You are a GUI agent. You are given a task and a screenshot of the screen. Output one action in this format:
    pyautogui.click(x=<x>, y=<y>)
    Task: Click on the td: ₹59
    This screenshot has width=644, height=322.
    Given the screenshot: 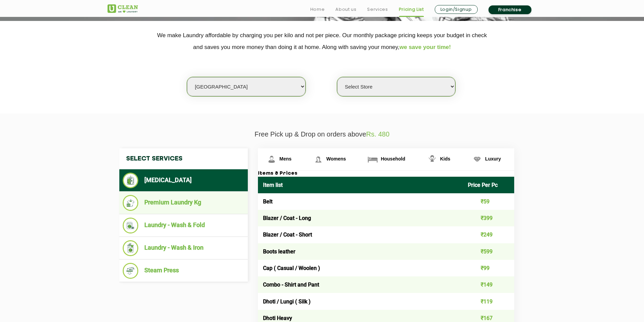 What is the action you would take?
    pyautogui.click(x=489, y=202)
    